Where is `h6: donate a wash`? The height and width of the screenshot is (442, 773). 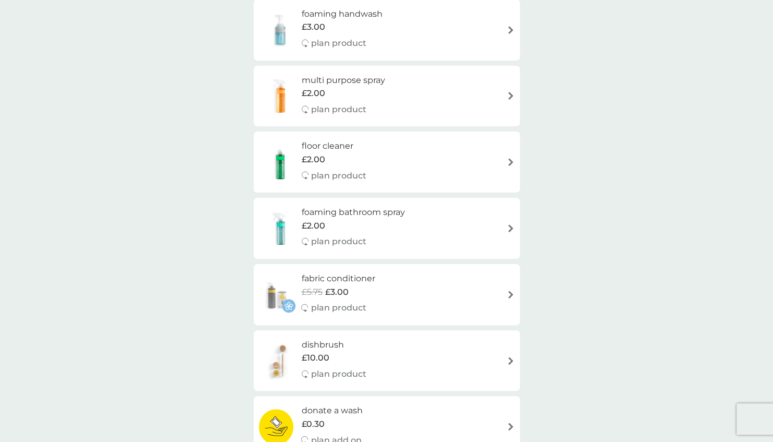
h6: donate a wash is located at coordinates (331, 411).